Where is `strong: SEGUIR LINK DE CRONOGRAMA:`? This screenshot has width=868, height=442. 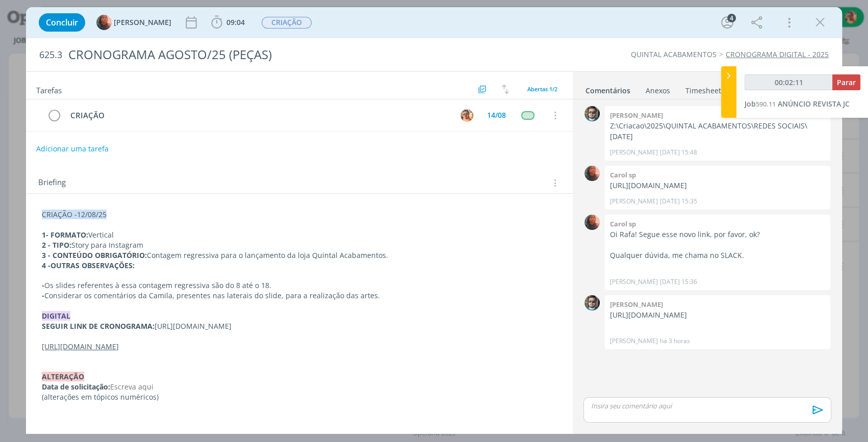
strong: SEGUIR LINK DE CRONOGRAMA: is located at coordinates (98, 326).